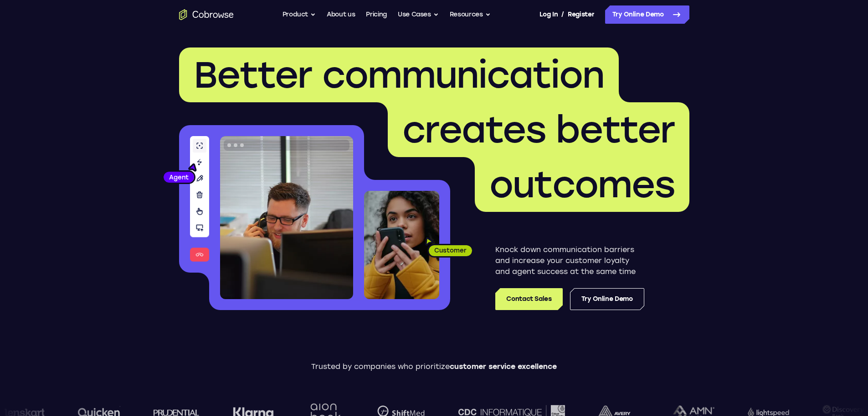 The height and width of the screenshot is (416, 868). I want to click on a: Go to the home page, so click(207, 15).